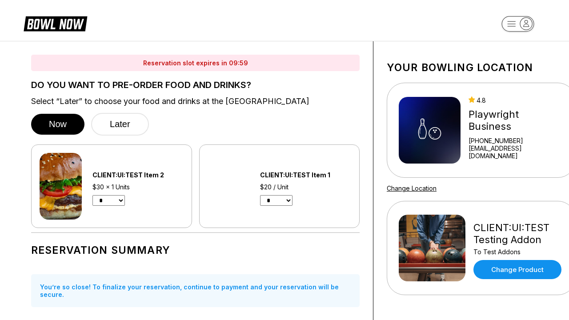 The image size is (569, 320). I want to click on a: Change Location, so click(412, 188).